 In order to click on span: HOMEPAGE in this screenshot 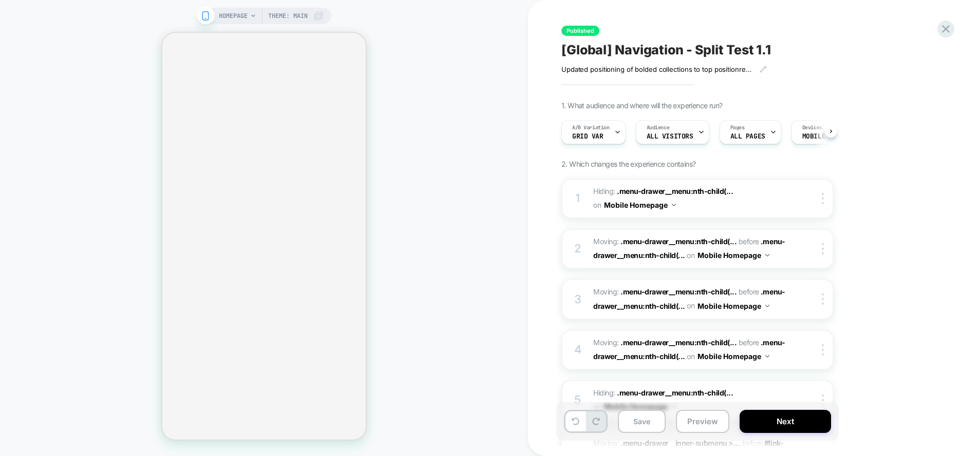, I will do `click(233, 16)`.